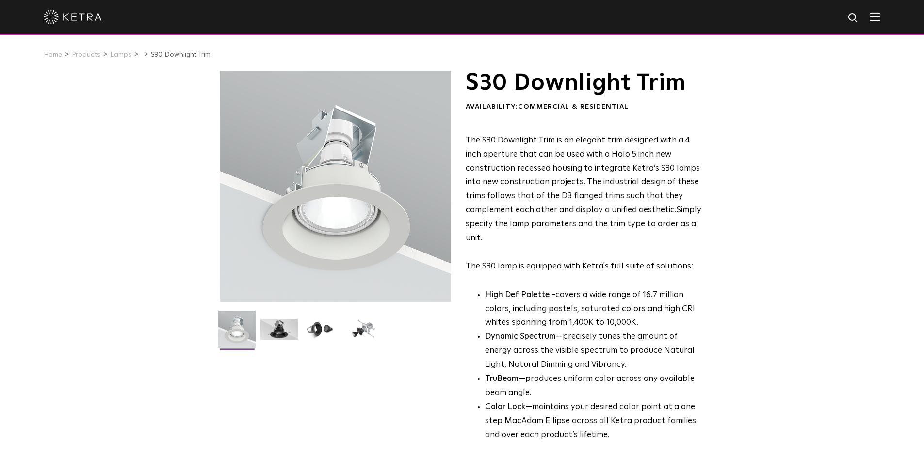 The image size is (924, 458). I want to click on img: S30 Halo Downlight_Hero_Black_Gradient, so click(279, 333).